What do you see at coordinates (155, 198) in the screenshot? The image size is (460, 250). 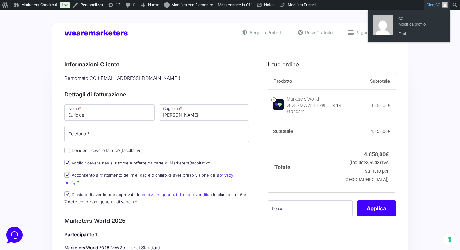 I see `label: Dichiaro di aver letto e approvato le e le clausole n. 6 e 7 delle condizioni generali di vendita` at bounding box center [155, 198].